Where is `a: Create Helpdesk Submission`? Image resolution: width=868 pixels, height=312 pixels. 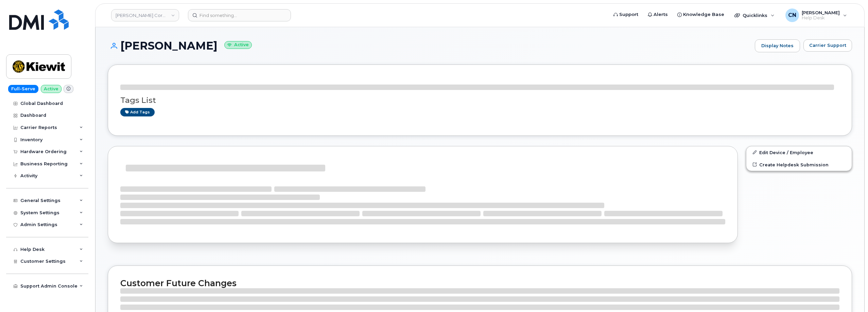
a: Create Helpdesk Submission is located at coordinates (799, 165).